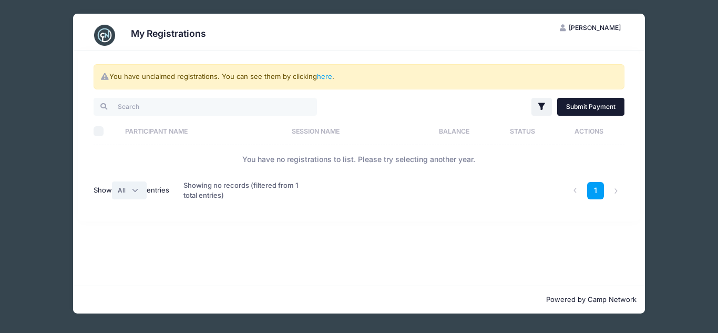 Image resolution: width=718 pixels, height=333 pixels. Describe the element at coordinates (596, 190) in the screenshot. I see `a: 1` at that location.